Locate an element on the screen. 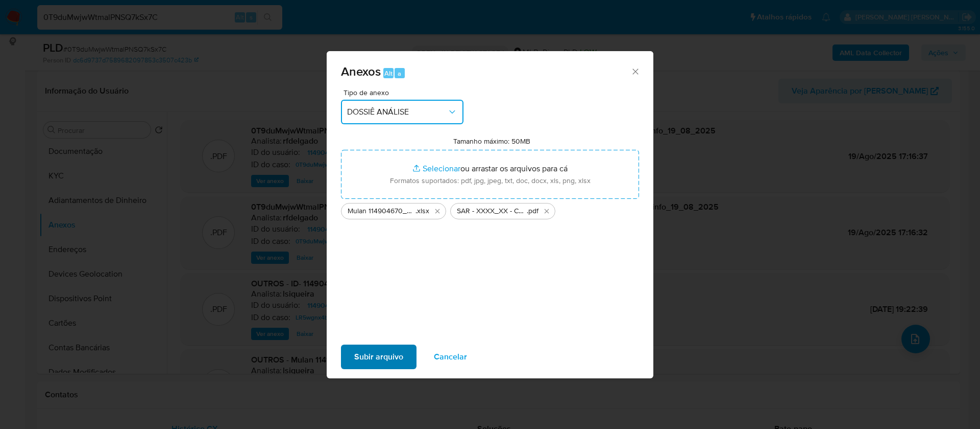 This screenshot has width=980, height=429. span: Subir arquivo is located at coordinates (379, 357).